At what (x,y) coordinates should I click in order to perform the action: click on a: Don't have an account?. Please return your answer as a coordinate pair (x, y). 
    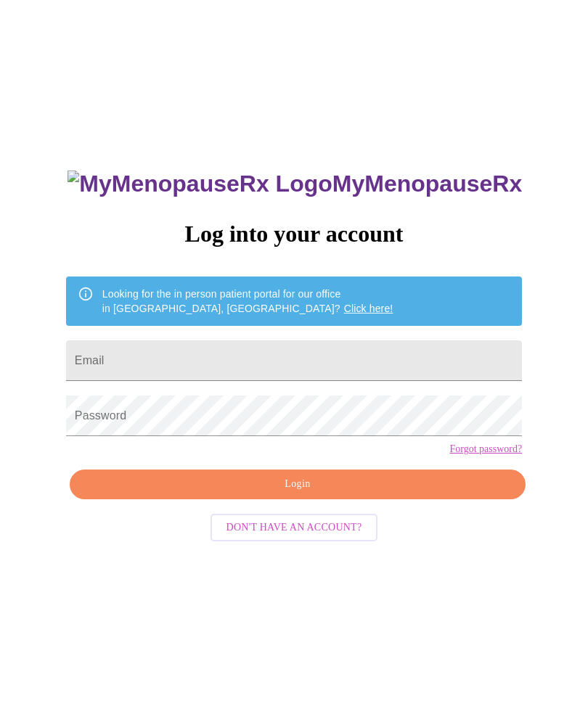
    Looking at the image, I should click on (294, 526).